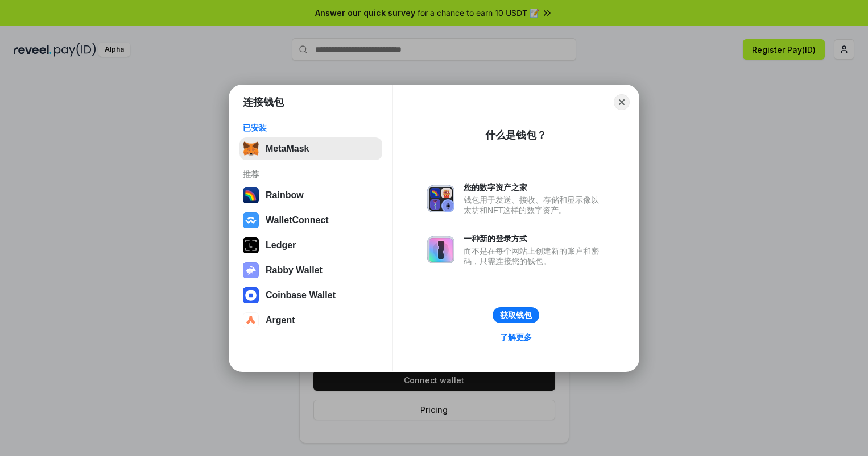  Describe the element at coordinates (311, 221) in the screenshot. I see `button: WalletConnect` at that location.